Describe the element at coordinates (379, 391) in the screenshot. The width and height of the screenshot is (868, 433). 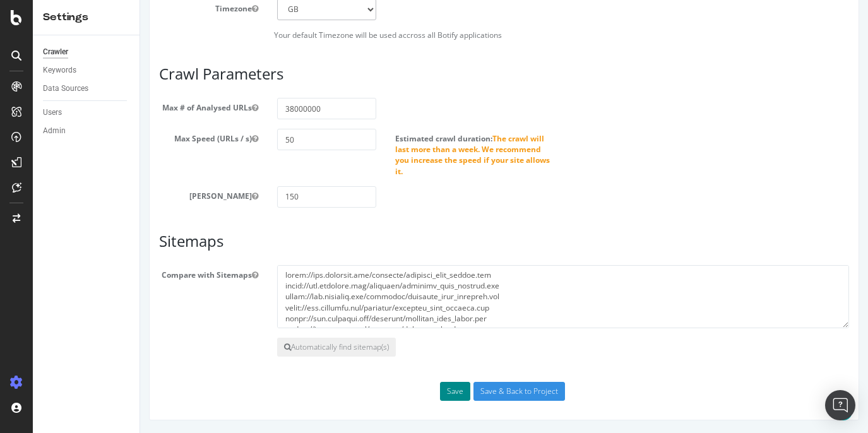
I see `input: Save & Back to Project` at that location.